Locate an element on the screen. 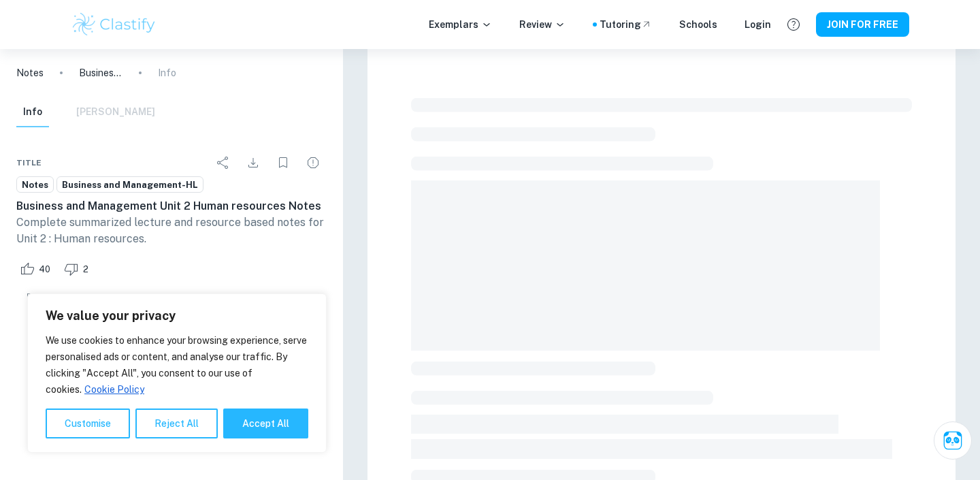  img: Clastify logo is located at coordinates (113, 24).